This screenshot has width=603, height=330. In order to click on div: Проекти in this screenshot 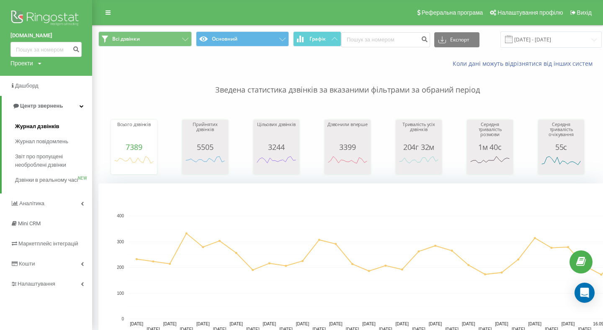, I will do `click(22, 63)`.